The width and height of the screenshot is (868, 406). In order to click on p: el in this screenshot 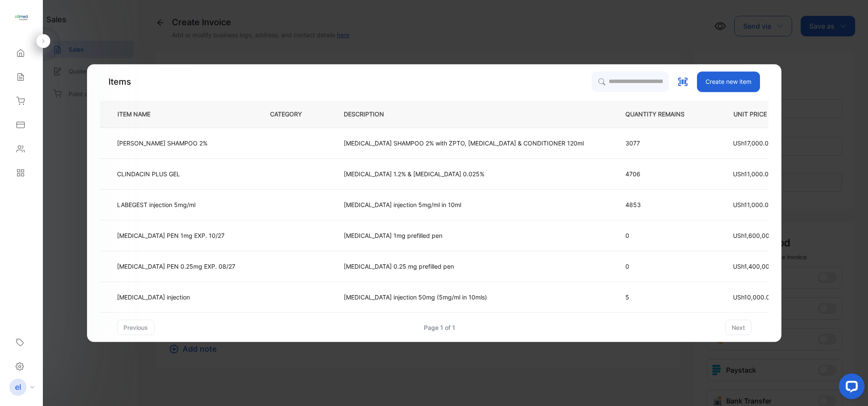, I will do `click(18, 387)`.